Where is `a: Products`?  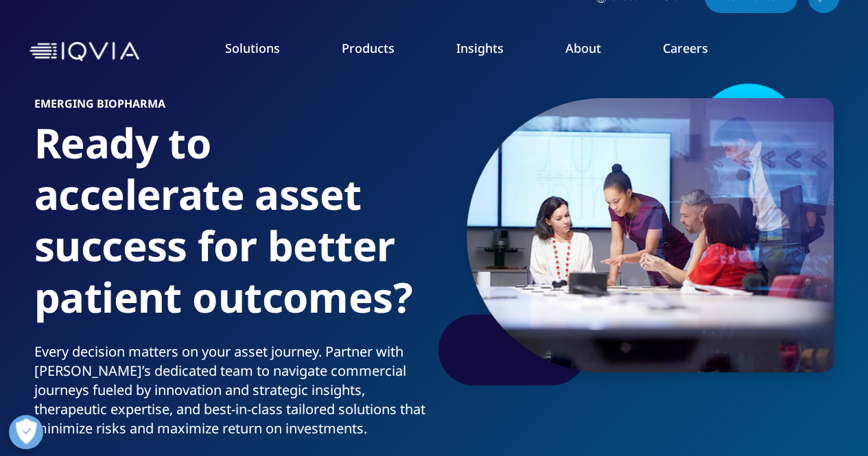 a: Products is located at coordinates (368, 48).